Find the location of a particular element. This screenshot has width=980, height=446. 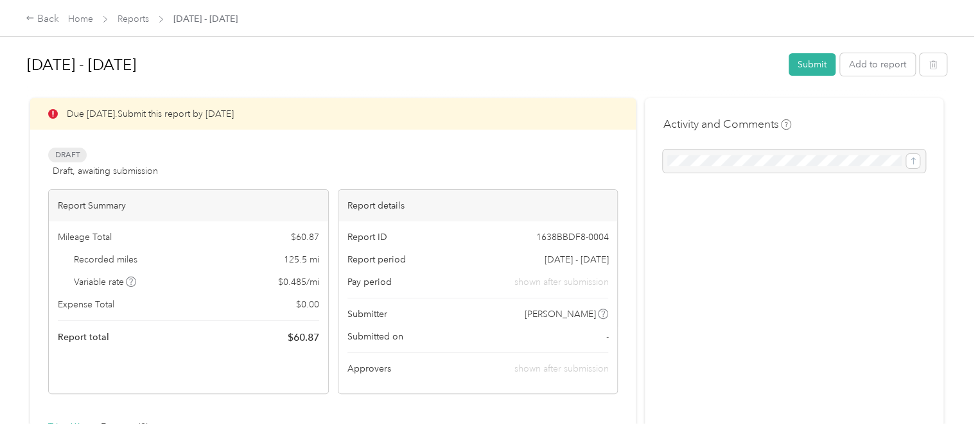

button: Add to report is located at coordinates (877, 64).